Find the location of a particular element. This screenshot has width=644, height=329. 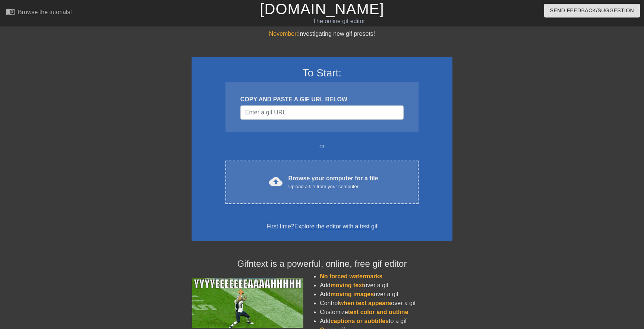

div: The online gif editor is located at coordinates (339, 21).